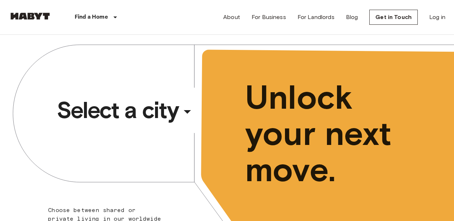 This screenshot has height=221, width=454. Describe the element at coordinates (394, 17) in the screenshot. I see `a: Get in Touch` at that location.